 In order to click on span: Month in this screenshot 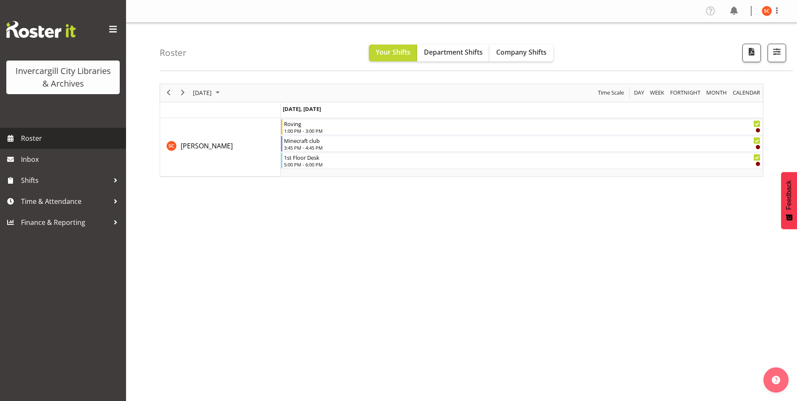, I will do `click(716, 92)`.